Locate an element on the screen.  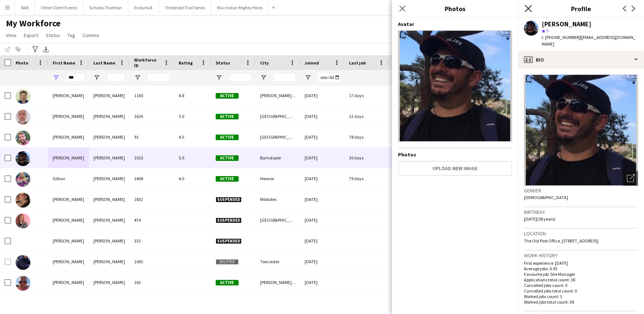
div: 1065 is located at coordinates (152, 261).